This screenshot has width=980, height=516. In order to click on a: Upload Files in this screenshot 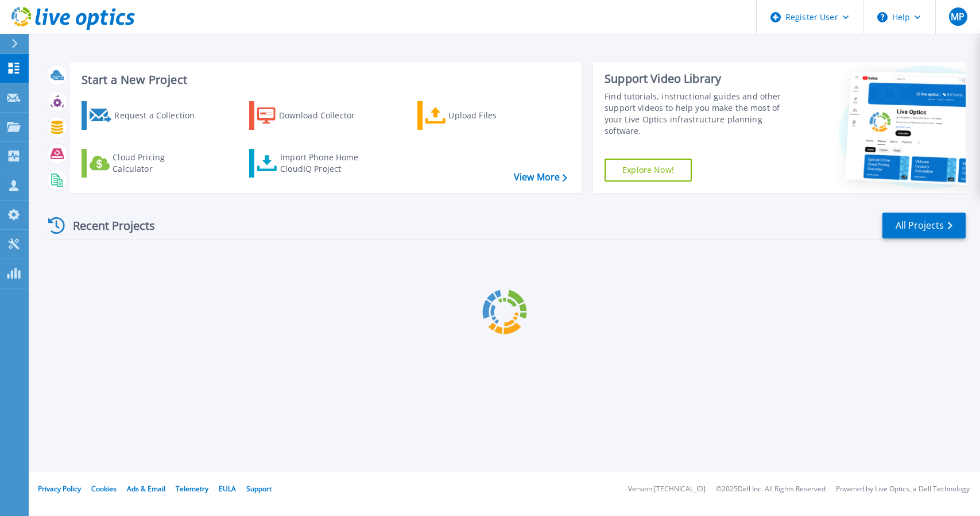, I will do `click(481, 116)`.